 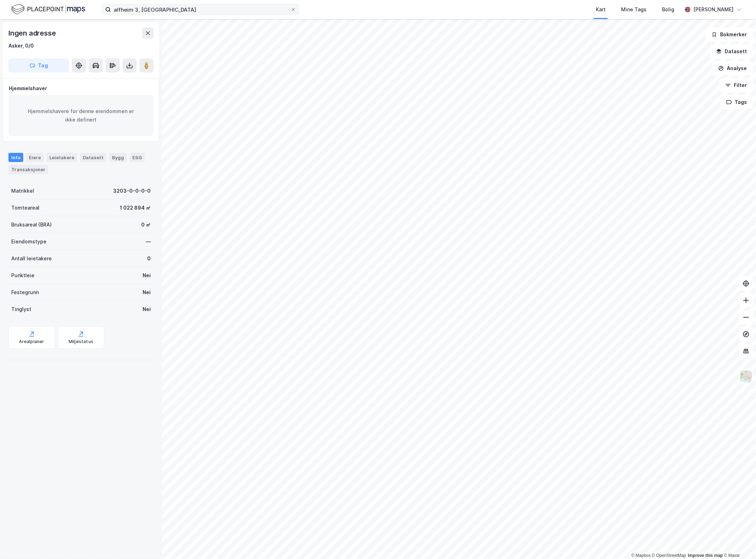 I want to click on button: Bokmerker, so click(x=729, y=35).